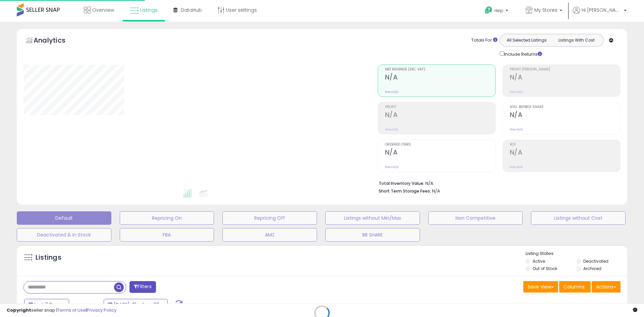 This screenshot has width=644, height=317. Describe the element at coordinates (167, 218) in the screenshot. I see `button: Repricing On` at that location.